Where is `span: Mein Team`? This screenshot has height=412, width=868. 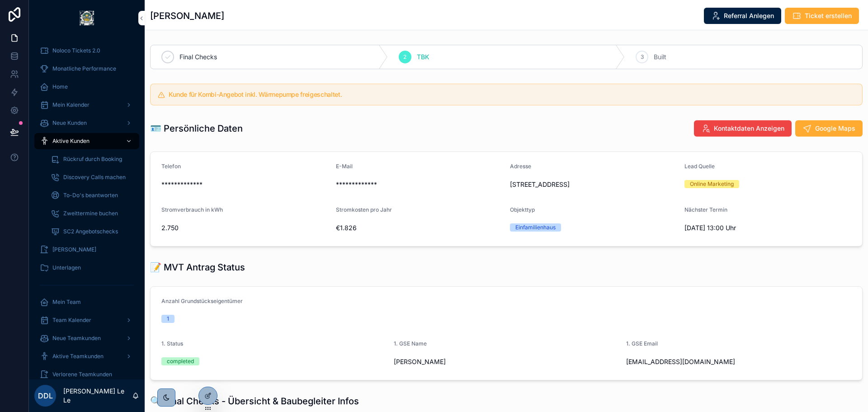
span: Mein Team is located at coordinates (67, 302).